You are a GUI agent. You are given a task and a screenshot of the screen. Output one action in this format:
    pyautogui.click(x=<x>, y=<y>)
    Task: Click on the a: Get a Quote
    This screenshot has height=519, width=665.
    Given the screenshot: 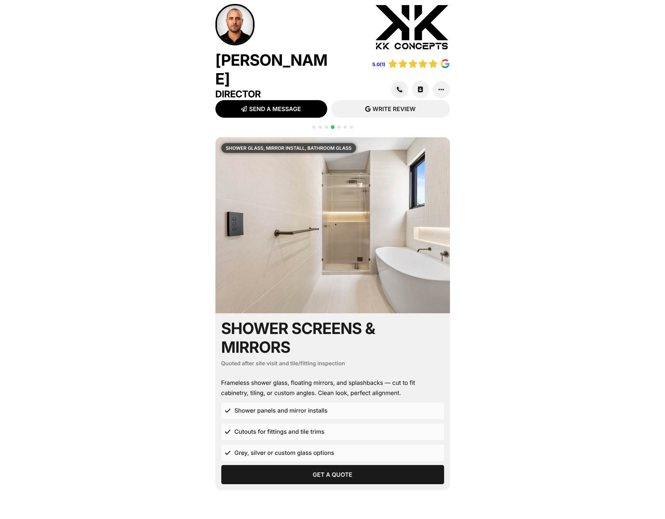 What is the action you would take?
    pyautogui.click(x=333, y=474)
    